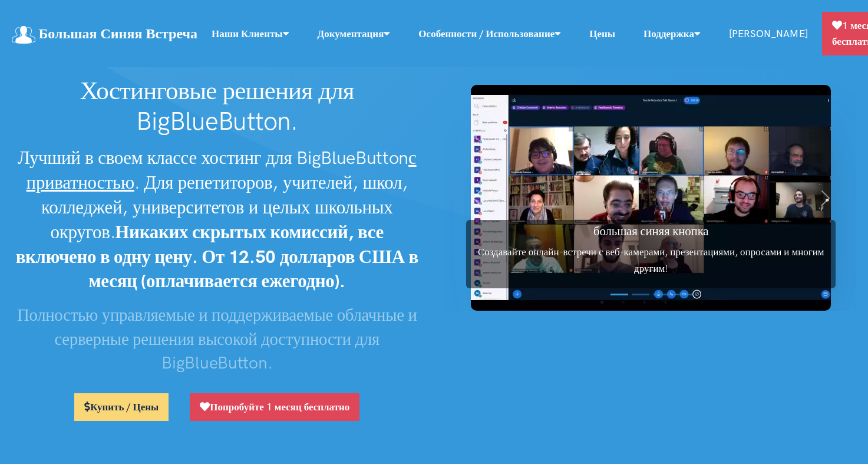 The image size is (868, 464). I want to click on a: Поддержка, so click(672, 34).